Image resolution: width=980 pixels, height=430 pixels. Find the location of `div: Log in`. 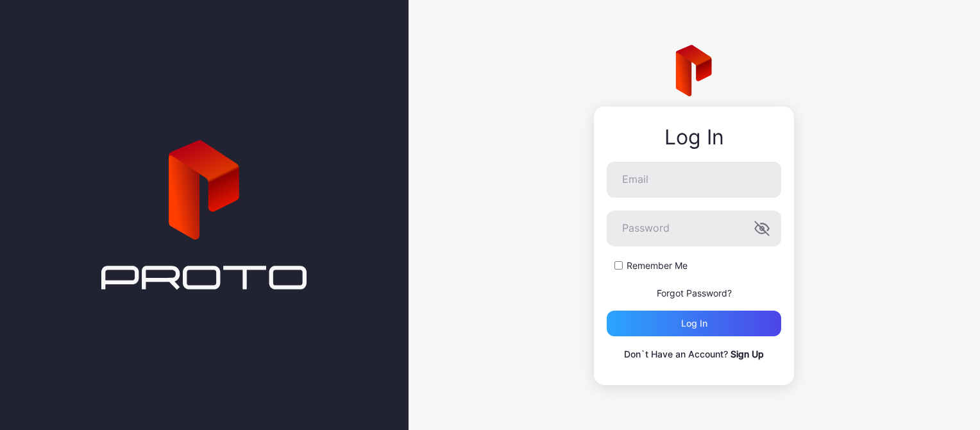

div: Log in is located at coordinates (694, 323).